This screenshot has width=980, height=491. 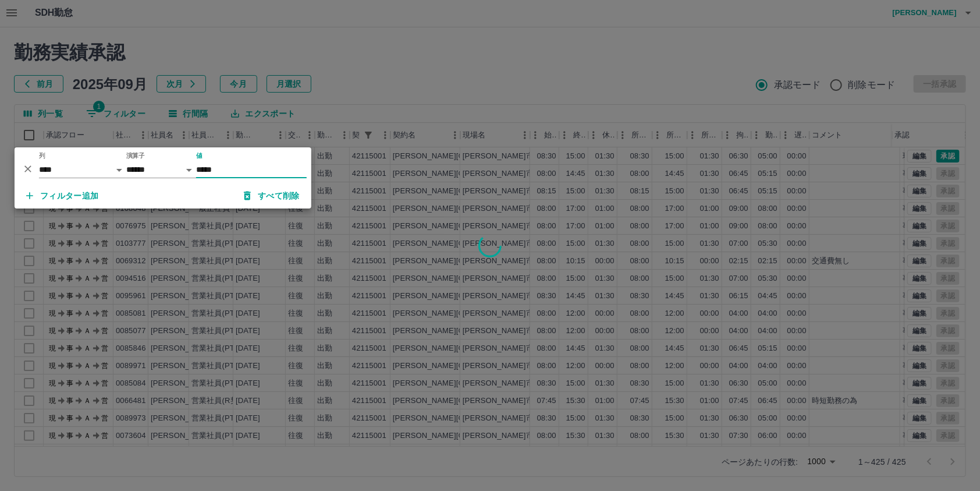 I want to click on button: フィルター追加, so click(x=63, y=195).